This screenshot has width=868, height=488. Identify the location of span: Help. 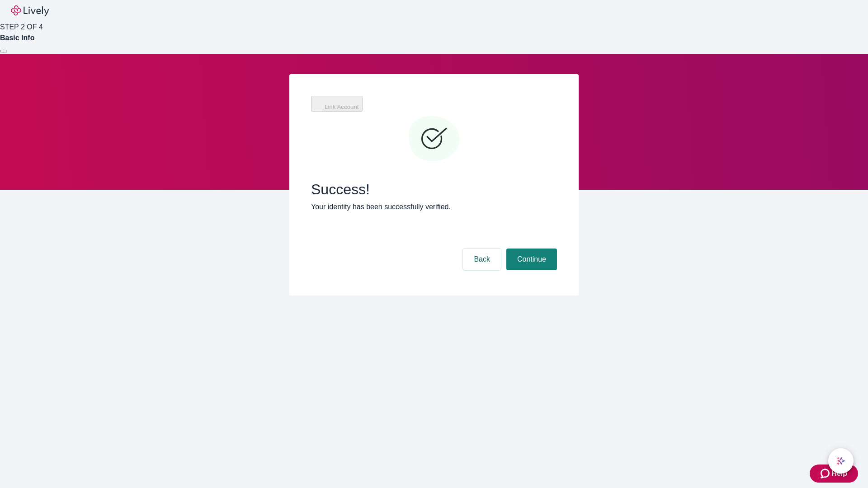
(839, 474).